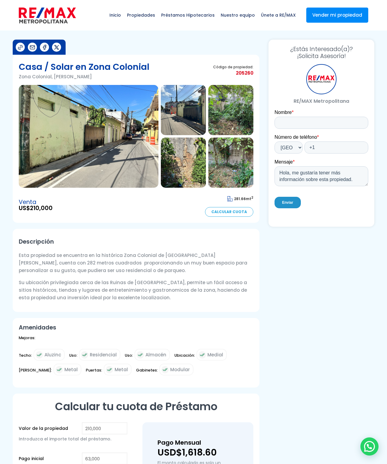  Describe the element at coordinates (136, 241) in the screenshot. I see `h2: Descripción` at that location.